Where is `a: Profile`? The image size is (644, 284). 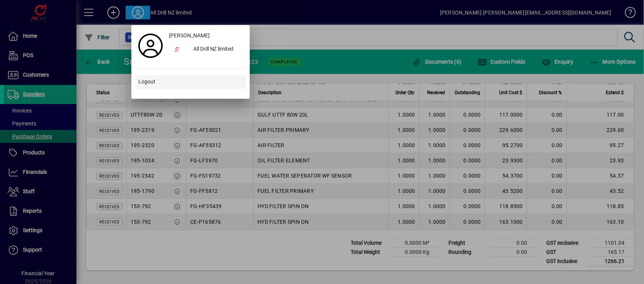 a: Profile is located at coordinates (151, 46).